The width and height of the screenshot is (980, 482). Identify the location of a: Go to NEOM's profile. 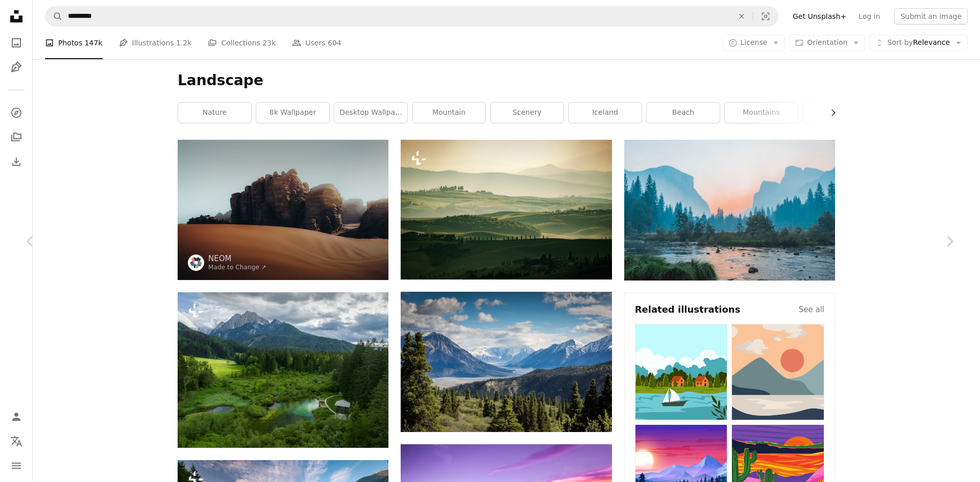
(196, 263).